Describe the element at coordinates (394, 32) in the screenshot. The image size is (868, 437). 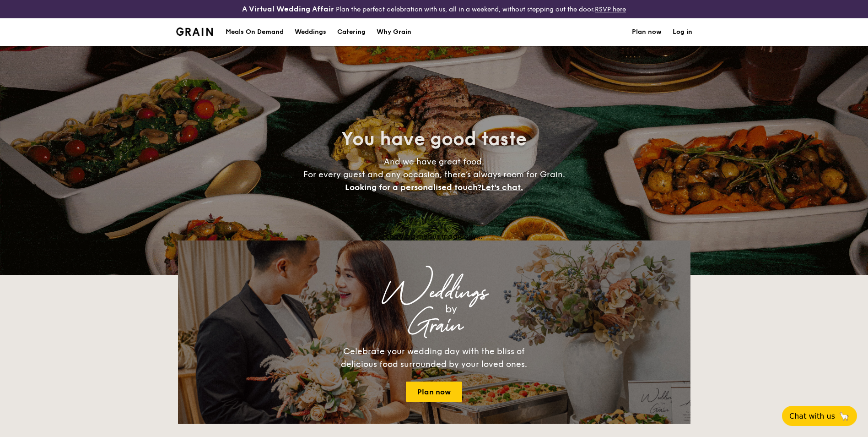
I see `div: Why Grain` at that location.